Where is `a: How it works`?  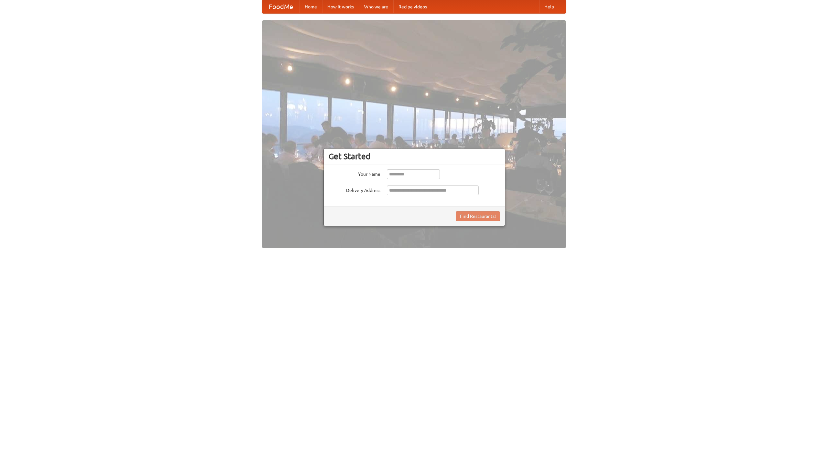 a: How it works is located at coordinates (341, 7).